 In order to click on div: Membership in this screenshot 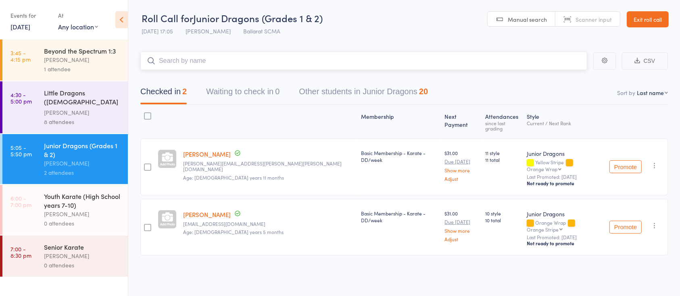, I will do `click(399, 122)`.